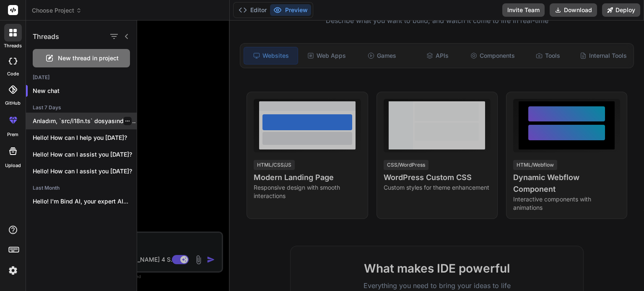  Describe the element at coordinates (81, 188) in the screenshot. I see `h2: Last Month` at that location.